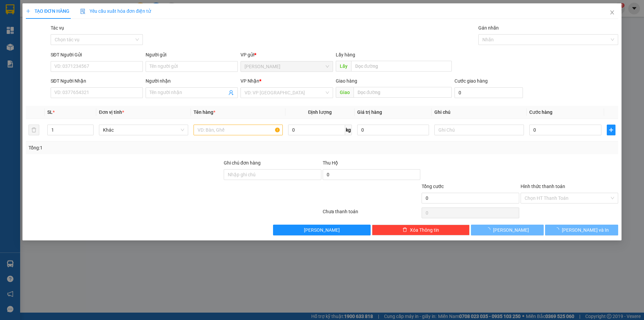 Image resolution: width=644 pixels, height=320 pixels. I want to click on button: plus, so click(612, 130).